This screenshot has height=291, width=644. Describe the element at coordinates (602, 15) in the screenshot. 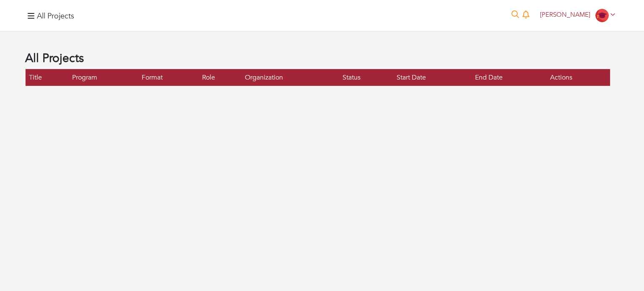

I see `img: Student-Icon-6b6867cbad302adf8029cb3ecf392088beec6a544309a027beb5b4b4576828a8.png` at that location.